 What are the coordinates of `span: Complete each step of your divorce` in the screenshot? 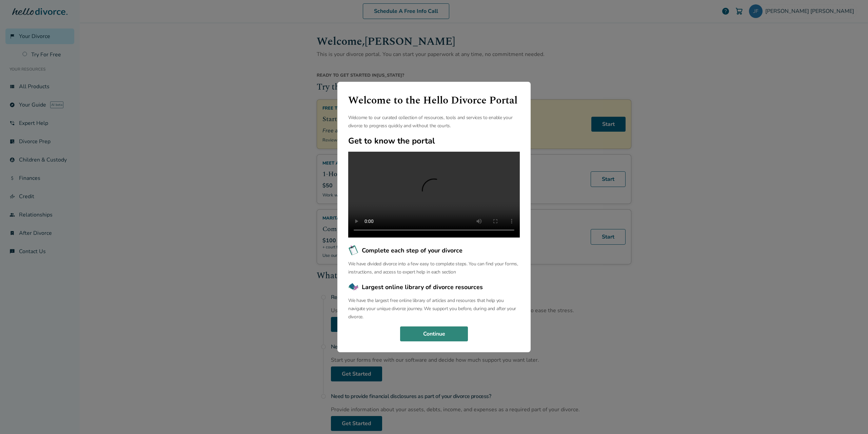 It's located at (413, 251).